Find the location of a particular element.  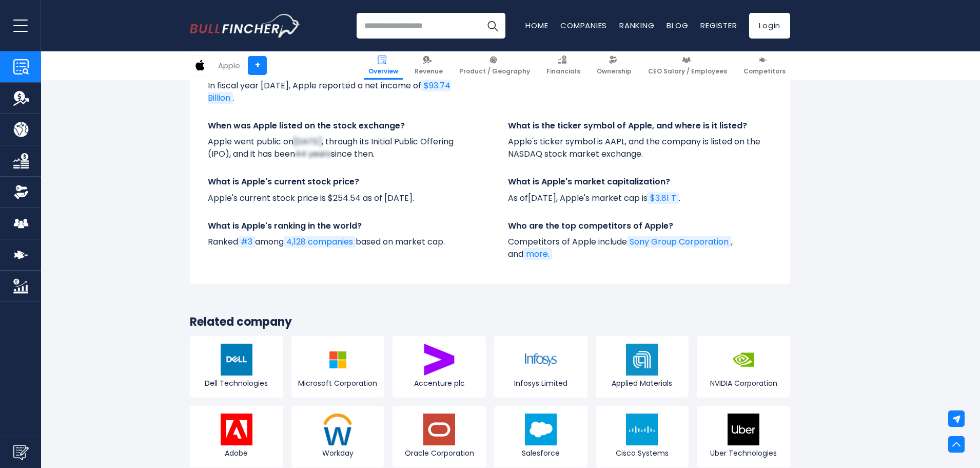

h4: What is Apple's ranking in the world? is located at coordinates (340, 226).